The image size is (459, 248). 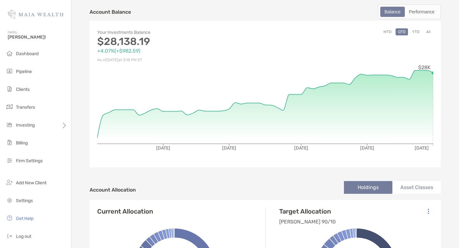 What do you see at coordinates (29, 161) in the screenshot?
I see `span: Firm Settings` at bounding box center [29, 161].